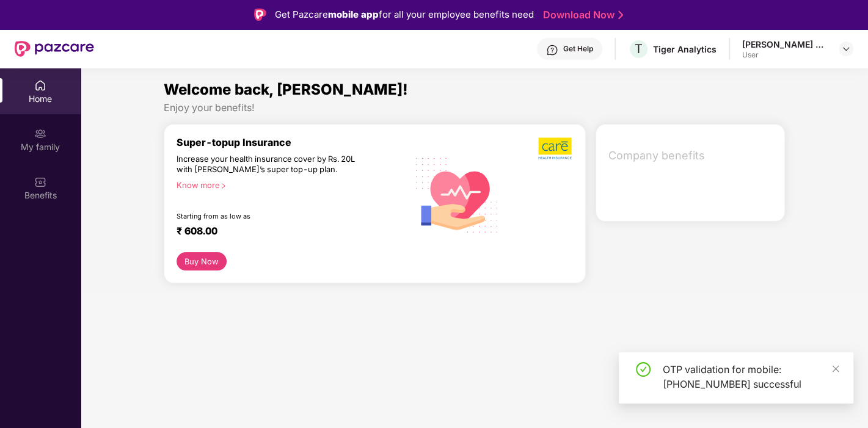 This screenshot has width=868, height=428. What do you see at coordinates (692, 156) in the screenshot?
I see `span: Company benefits` at bounding box center [692, 156].